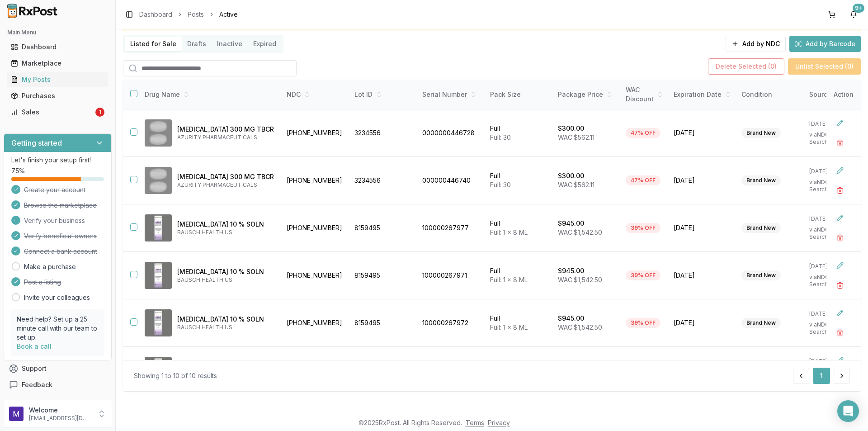 The image size is (868, 431). Describe the element at coordinates (770, 95) in the screenshot. I see `th: Condition` at that location.